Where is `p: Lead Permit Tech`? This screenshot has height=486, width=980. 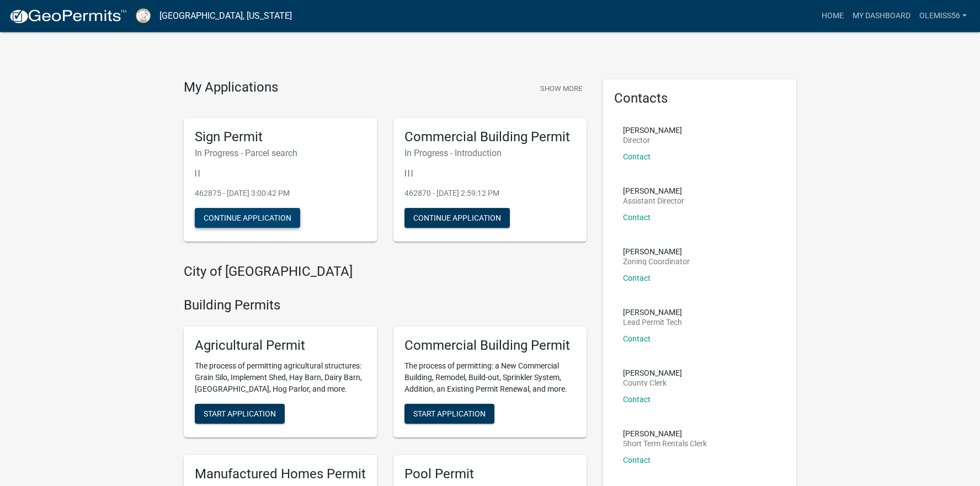
p: Lead Permit Tech is located at coordinates (652, 322).